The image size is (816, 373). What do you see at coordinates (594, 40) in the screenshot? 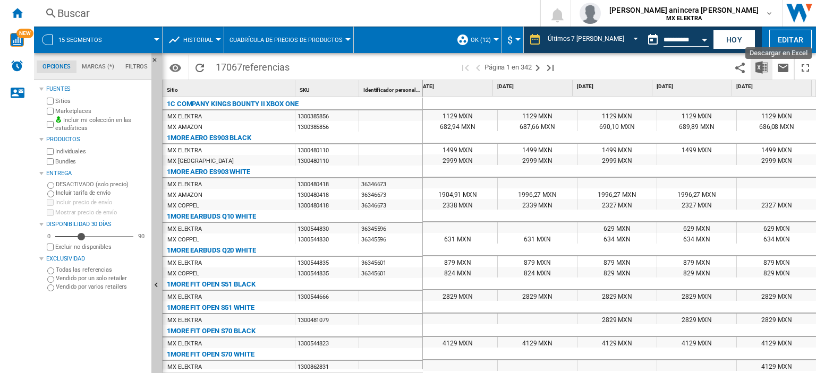
I see `md-select: REPORTS.WIZARD.STEPS.REPORT.STEPS.REPORT_OPTIONS.PERIOD: Últimos 7 días` at bounding box center [594, 40].